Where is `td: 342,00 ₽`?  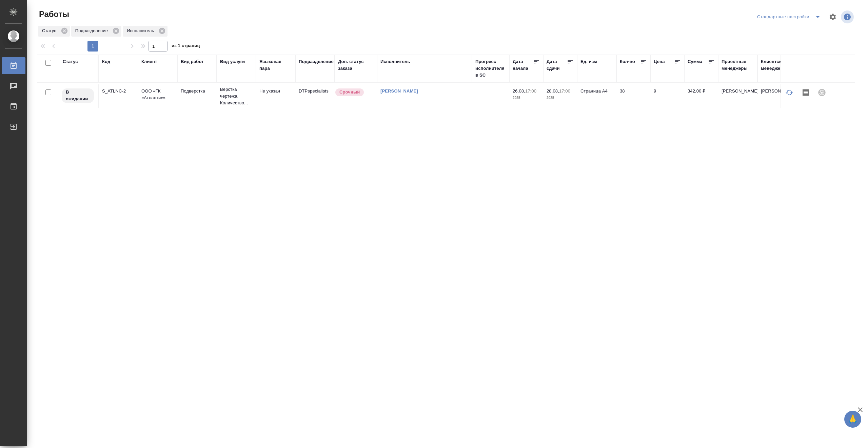 td: 342,00 ₽ is located at coordinates (701, 96).